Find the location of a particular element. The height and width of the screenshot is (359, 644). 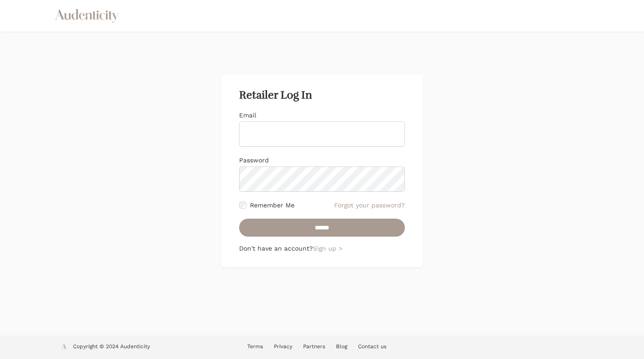

h2: Retailer Log In is located at coordinates (322, 96).